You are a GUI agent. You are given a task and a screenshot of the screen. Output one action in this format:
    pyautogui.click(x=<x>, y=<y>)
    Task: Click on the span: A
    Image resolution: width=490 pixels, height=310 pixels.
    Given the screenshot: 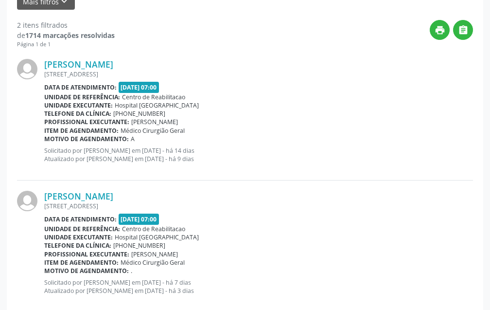 What is the action you would take?
    pyautogui.click(x=133, y=139)
    